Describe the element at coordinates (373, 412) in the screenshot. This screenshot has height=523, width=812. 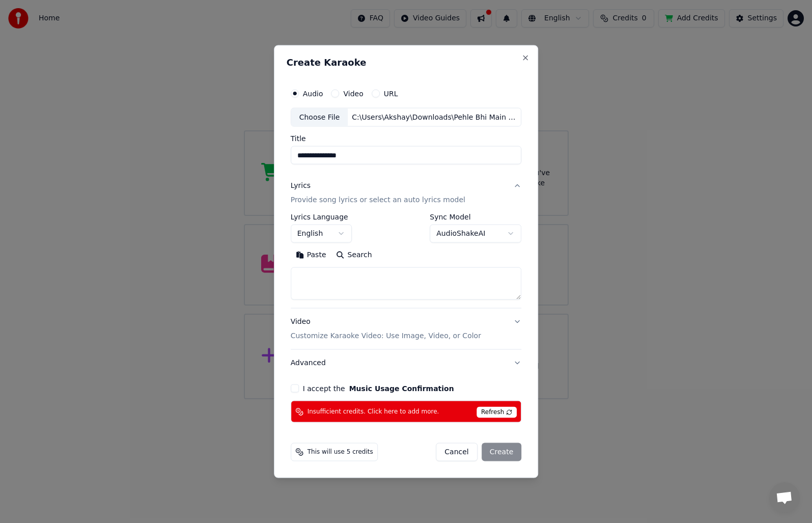
I see `span: Insufficient credits. Click here to add more.` at that location.